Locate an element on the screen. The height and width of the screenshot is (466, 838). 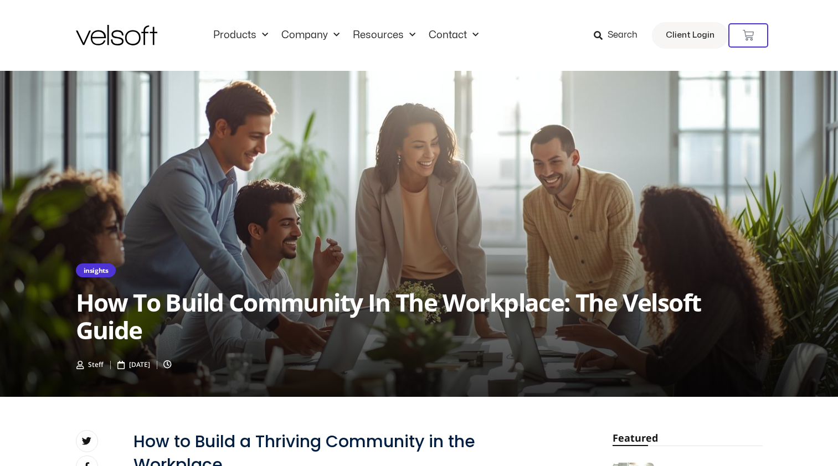
h2: How to Build Community in the Workplace: The Velsoft Guide is located at coordinates (419, 316).